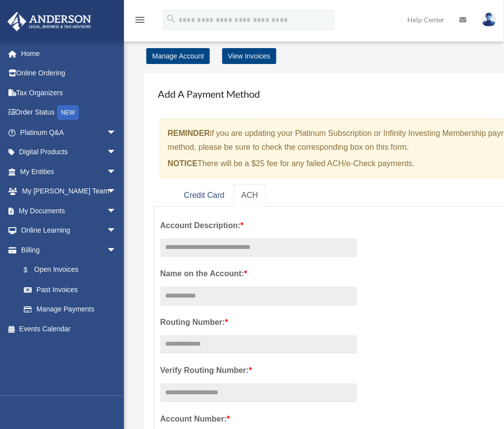 The height and width of the screenshot is (429, 504). Describe the element at coordinates (68, 112) in the screenshot. I see `div: NEW` at that location.